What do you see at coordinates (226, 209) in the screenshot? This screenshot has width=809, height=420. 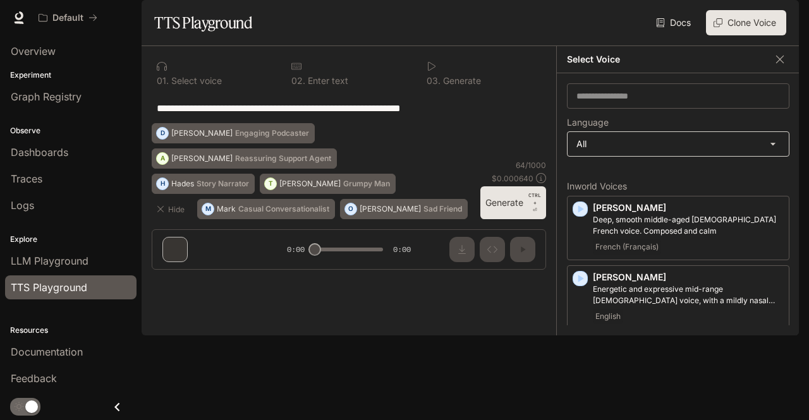 I see `p: Mark` at bounding box center [226, 209].